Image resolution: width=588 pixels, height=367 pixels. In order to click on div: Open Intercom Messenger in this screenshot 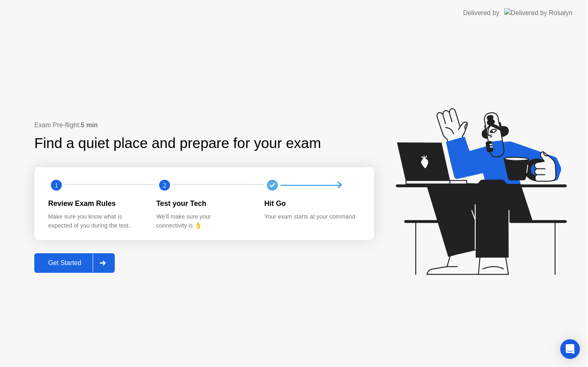, I will do `click(570, 349)`.